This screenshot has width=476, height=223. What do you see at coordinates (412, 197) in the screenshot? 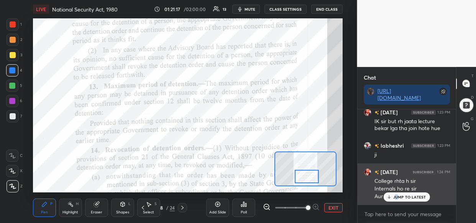
I see `div: Aur assingment` at bounding box center [412, 197].